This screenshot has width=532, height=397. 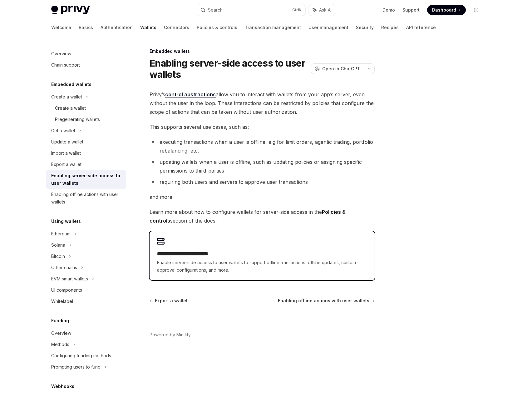 I want to click on a: Import a wallet, so click(x=86, y=153).